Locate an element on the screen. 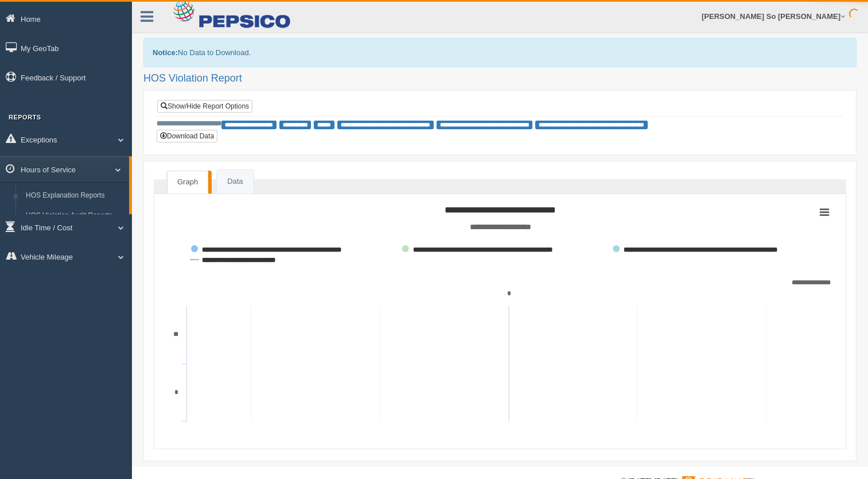 Image resolution: width=868 pixels, height=479 pixels. a: Graph is located at coordinates (188, 182).